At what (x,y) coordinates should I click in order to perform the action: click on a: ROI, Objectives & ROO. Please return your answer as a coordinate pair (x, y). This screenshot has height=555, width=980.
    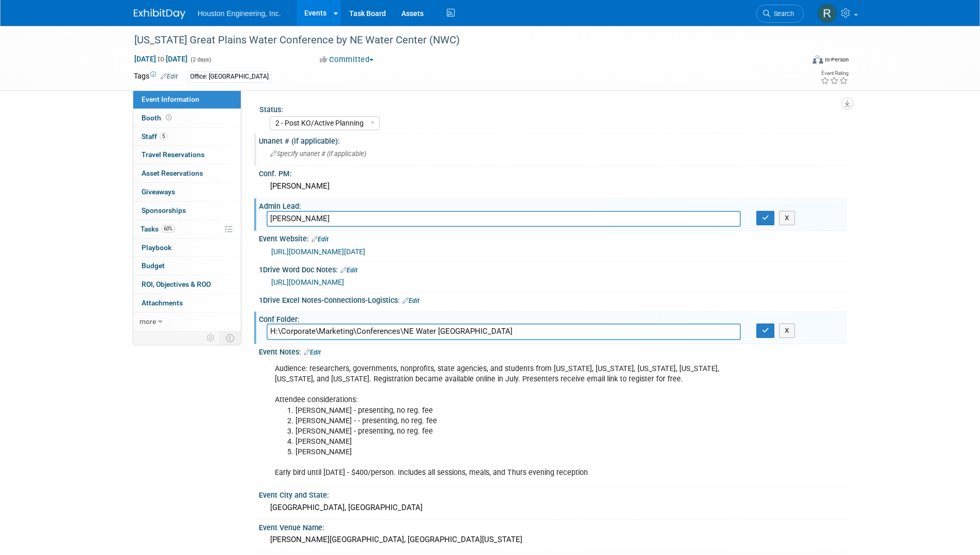
    Looking at the image, I should click on (188, 284).